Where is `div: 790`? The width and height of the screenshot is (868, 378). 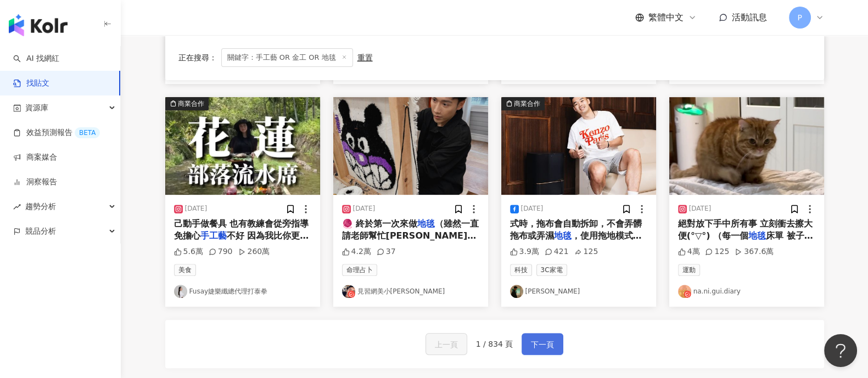 div: 790 is located at coordinates (221, 252).